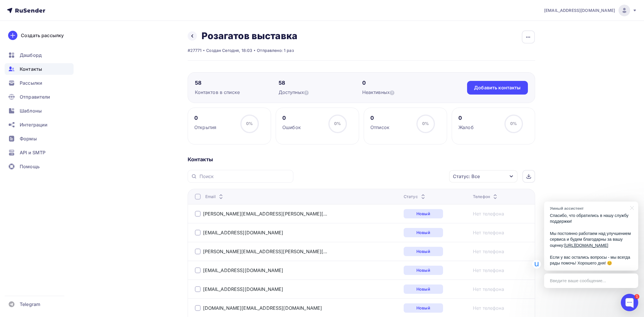 This screenshot has height=317, width=644. What do you see at coordinates (39, 138) in the screenshot?
I see `a: Формы` at bounding box center [39, 138].